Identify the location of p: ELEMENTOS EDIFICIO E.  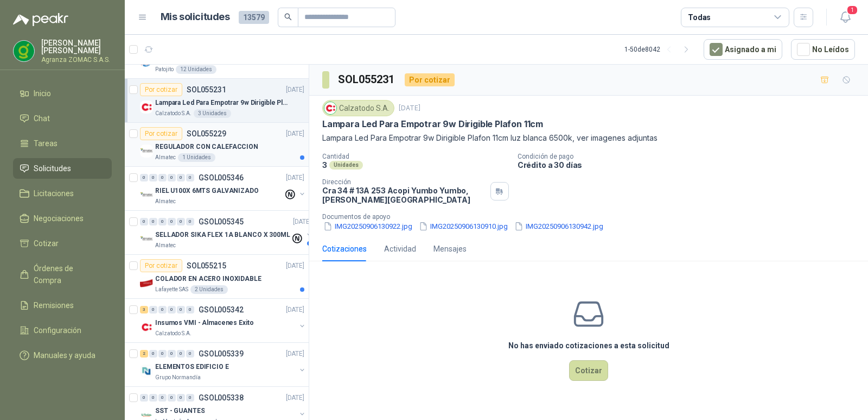
(192, 366).